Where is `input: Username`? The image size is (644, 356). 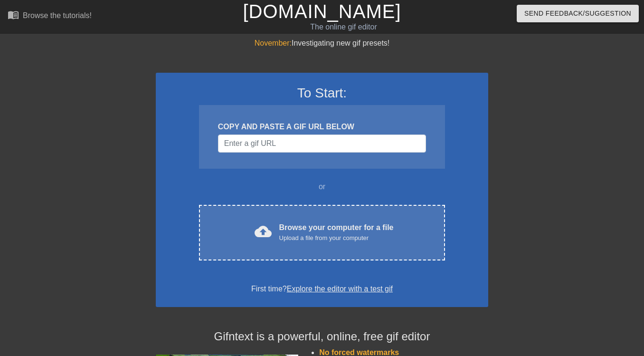 input: Username is located at coordinates (322, 144).